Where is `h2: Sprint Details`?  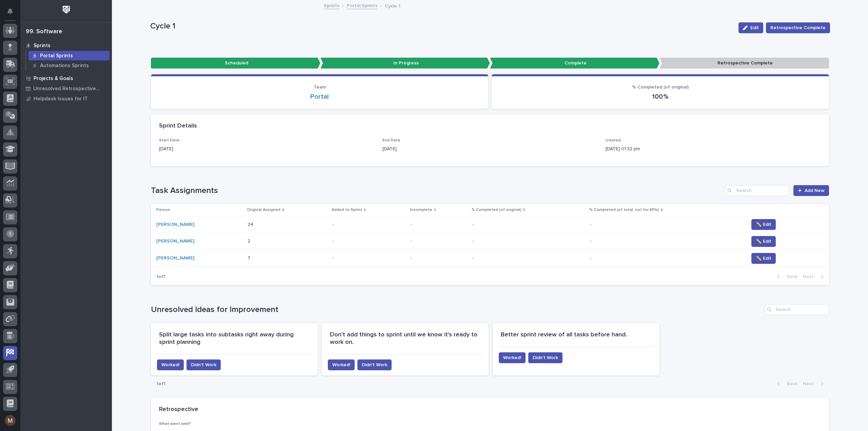
h2: Sprint Details is located at coordinates (178, 126).